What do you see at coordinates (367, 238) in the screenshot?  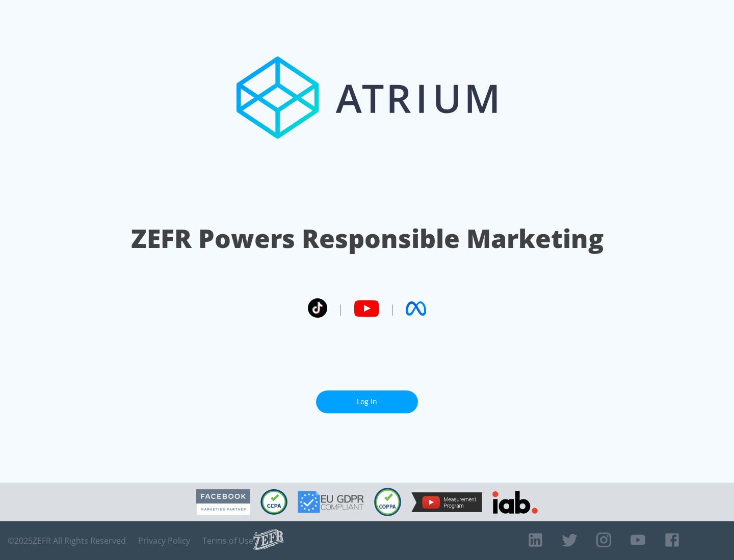 I see `h1: ZEFR Powers Responsible Marketing` at bounding box center [367, 238].